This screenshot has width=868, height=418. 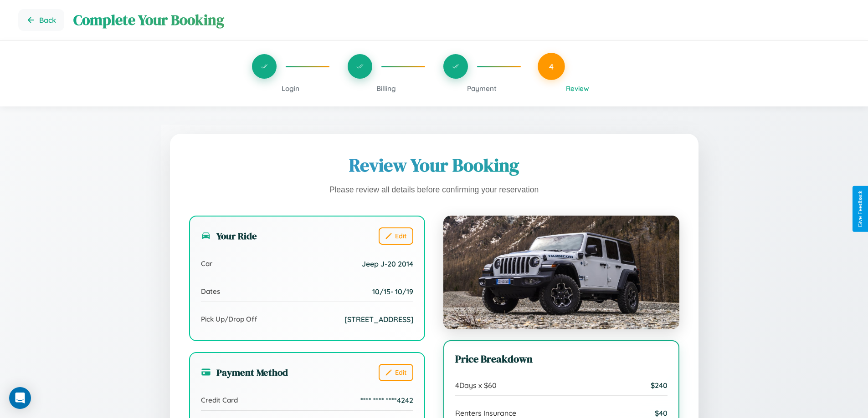 What do you see at coordinates (244, 372) in the screenshot?
I see `h3: Payment Method` at bounding box center [244, 372].